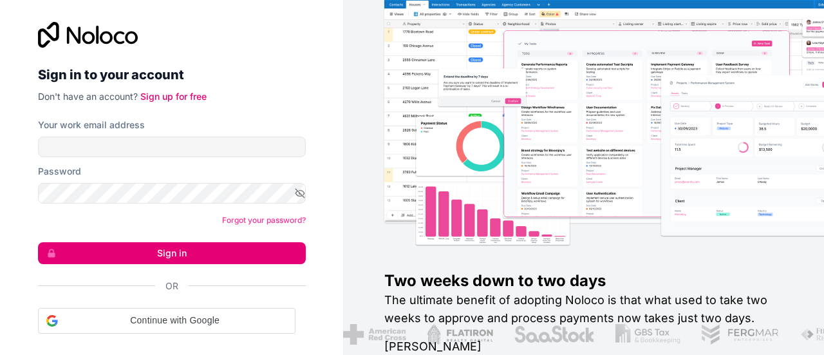  I want to click on button: Sign in, so click(172, 253).